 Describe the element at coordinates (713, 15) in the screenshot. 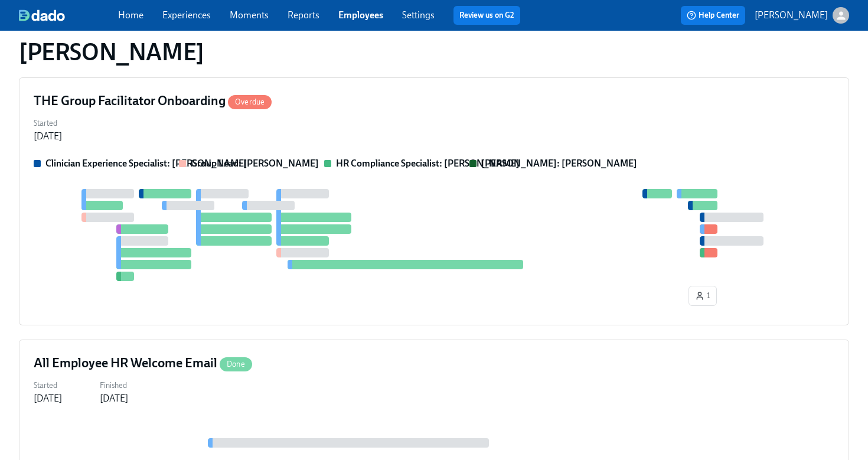

I see `button: Help Center` at that location.